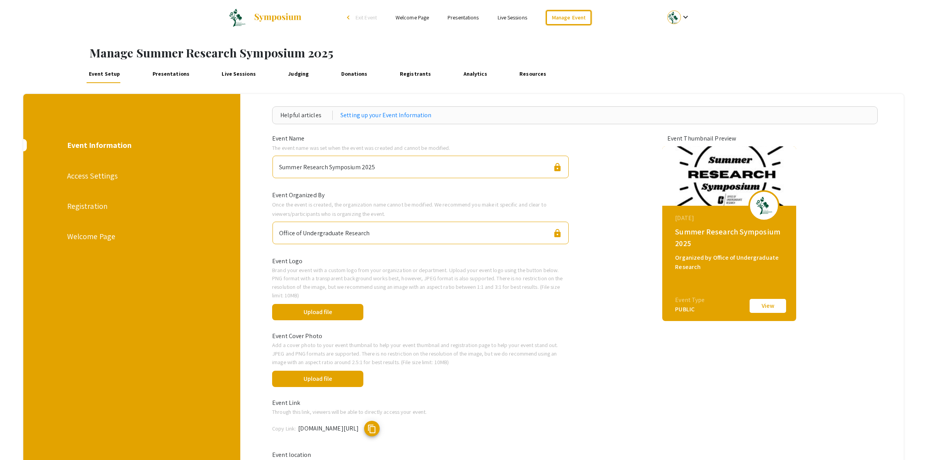 This screenshot has height=460, width=927. Describe the element at coordinates (420, 336) in the screenshot. I see `div: Event Cover Photo` at that location.